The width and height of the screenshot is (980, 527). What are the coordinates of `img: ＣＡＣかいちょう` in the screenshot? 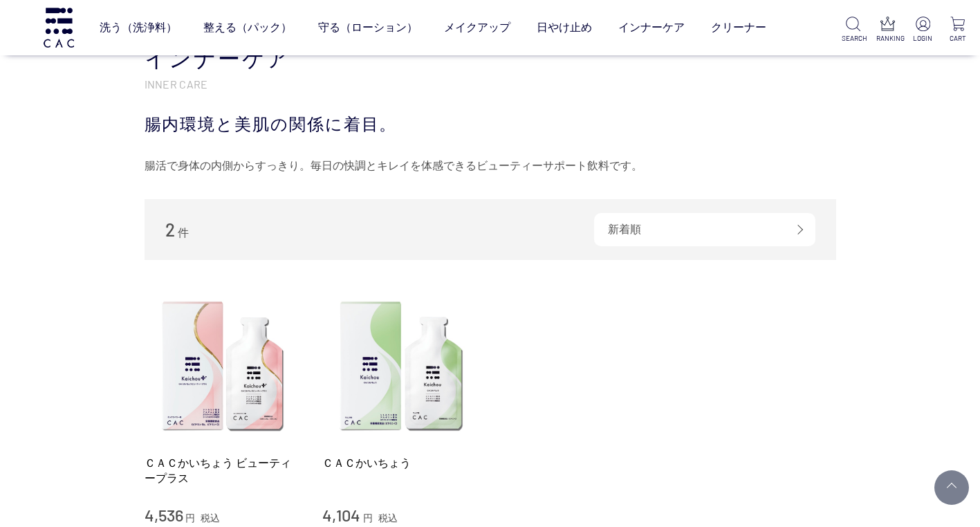 It's located at (402, 367).